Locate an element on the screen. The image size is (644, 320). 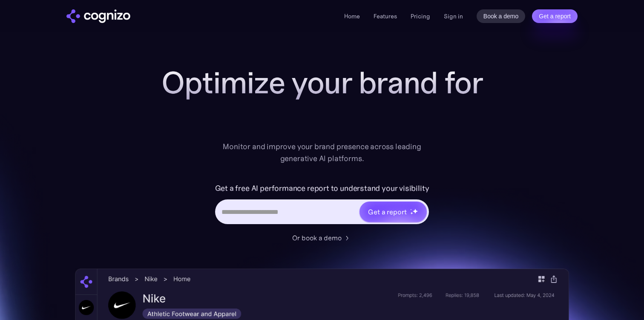
a: Or book a demo is located at coordinates (322, 238).